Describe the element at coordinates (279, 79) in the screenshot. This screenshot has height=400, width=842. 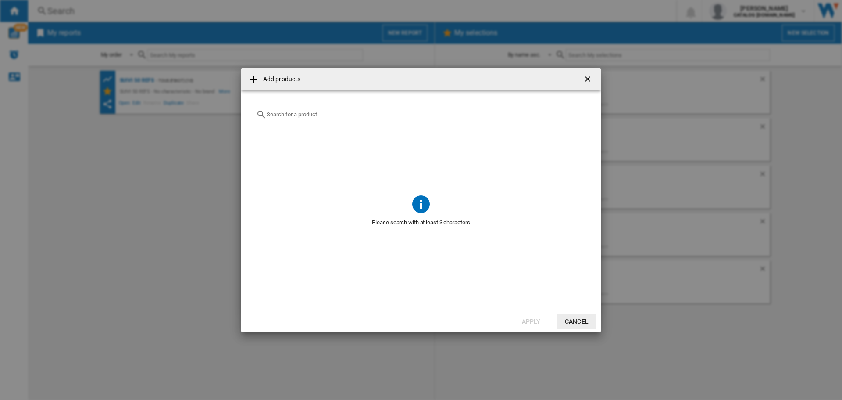
I see `h4: Add products` at that location.